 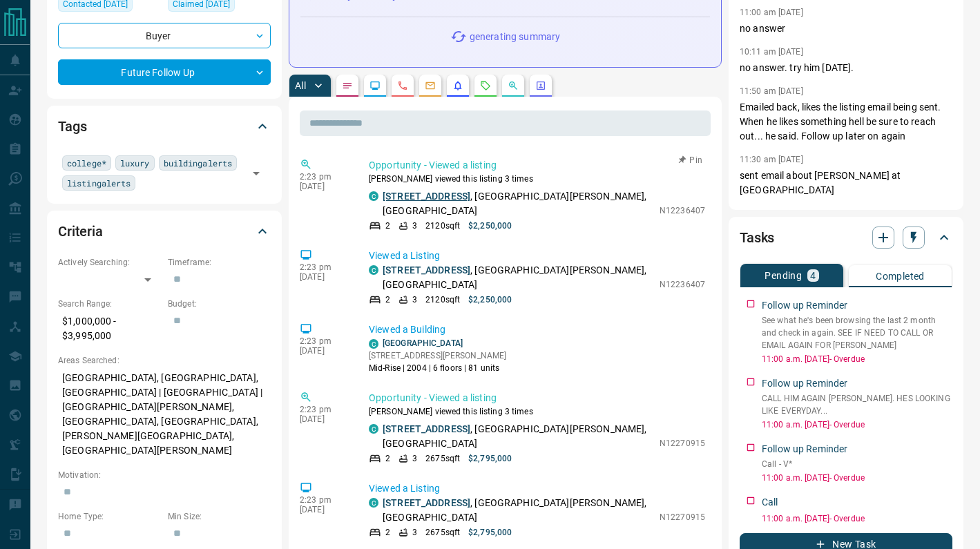 What do you see at coordinates (813, 276) in the screenshot?
I see `p: 4` at bounding box center [813, 276].